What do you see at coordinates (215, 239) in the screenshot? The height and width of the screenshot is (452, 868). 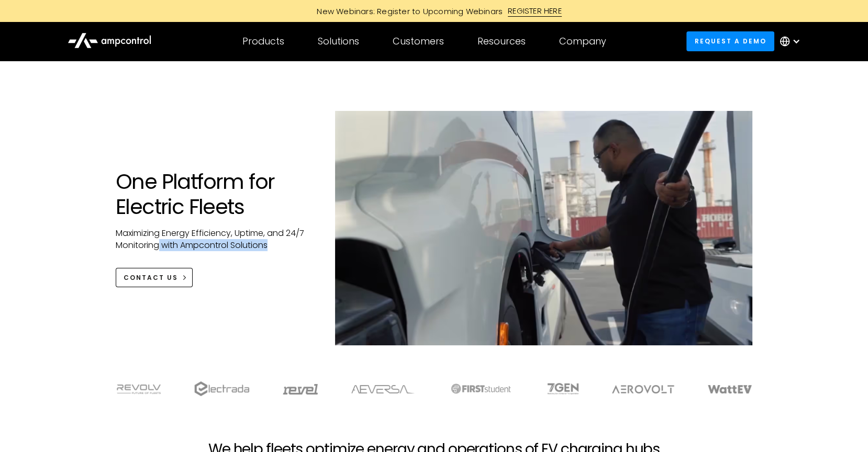 I see `p: Maximizing Energy Efficiency, Uptime, and 24/7 Monitoring with Ampcontrol Solutions` at bounding box center [215, 239].